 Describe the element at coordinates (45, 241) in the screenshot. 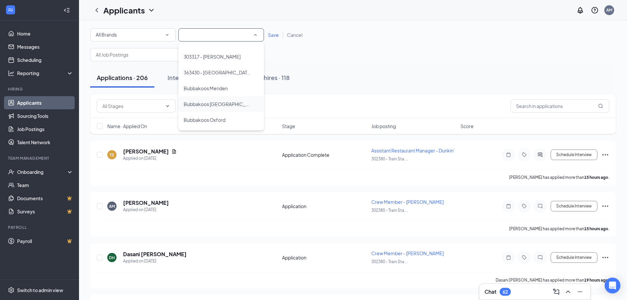

I see `a: PayrollCrown` at that location.